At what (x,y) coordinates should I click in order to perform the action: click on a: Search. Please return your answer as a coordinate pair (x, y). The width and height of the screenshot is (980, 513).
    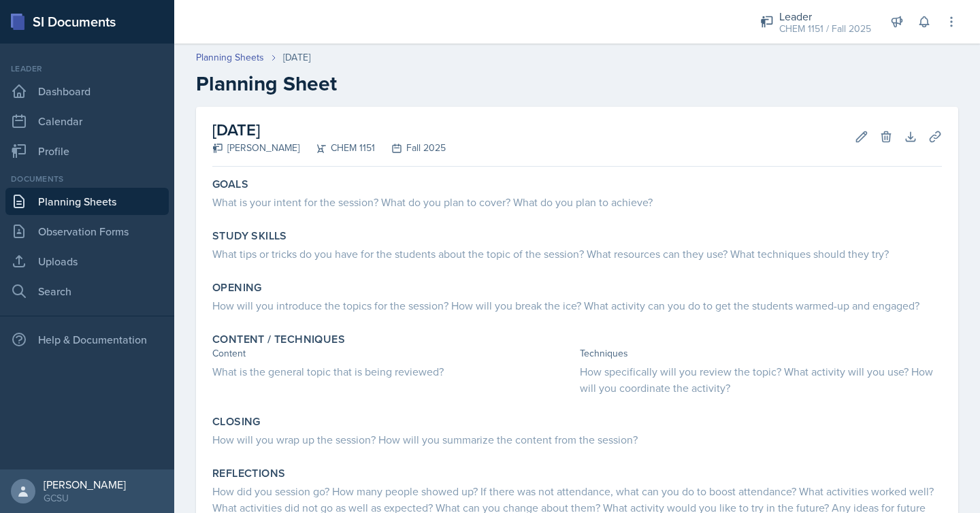
    Looking at the image, I should click on (87, 292).